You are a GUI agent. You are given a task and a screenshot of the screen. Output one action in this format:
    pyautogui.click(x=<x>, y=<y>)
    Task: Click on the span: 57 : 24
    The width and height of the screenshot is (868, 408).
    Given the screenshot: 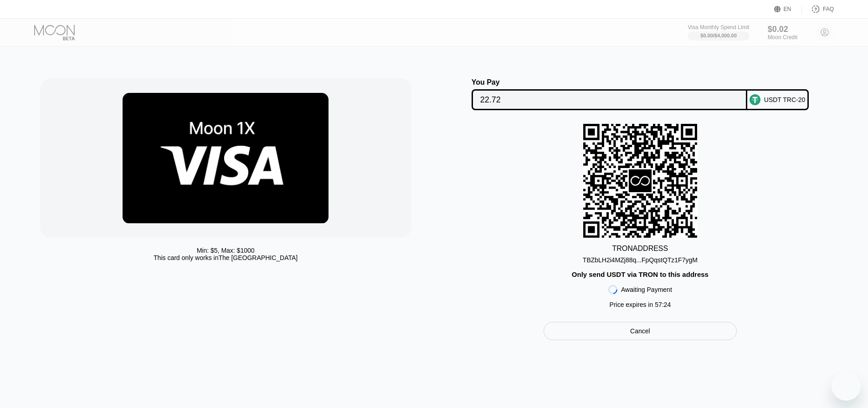 What is the action you would take?
    pyautogui.click(x=663, y=304)
    